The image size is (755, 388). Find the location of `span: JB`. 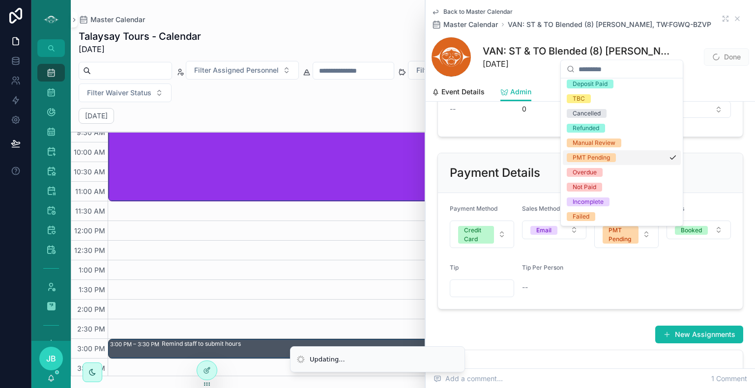

span: JB is located at coordinates (51, 359).